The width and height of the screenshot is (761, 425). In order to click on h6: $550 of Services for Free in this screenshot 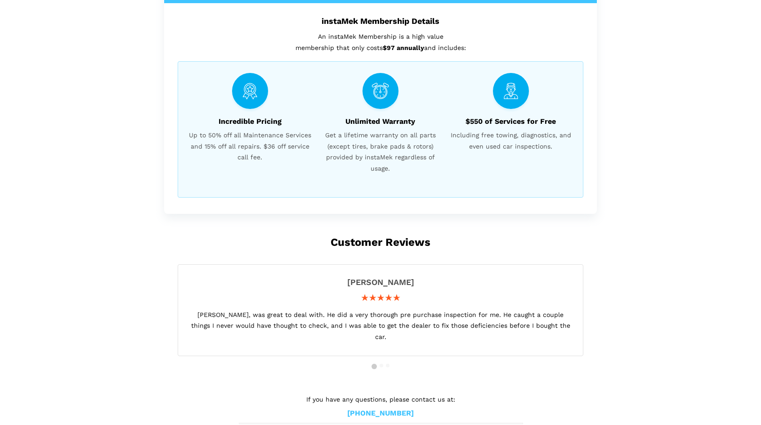, I will do `click(511, 122)`.